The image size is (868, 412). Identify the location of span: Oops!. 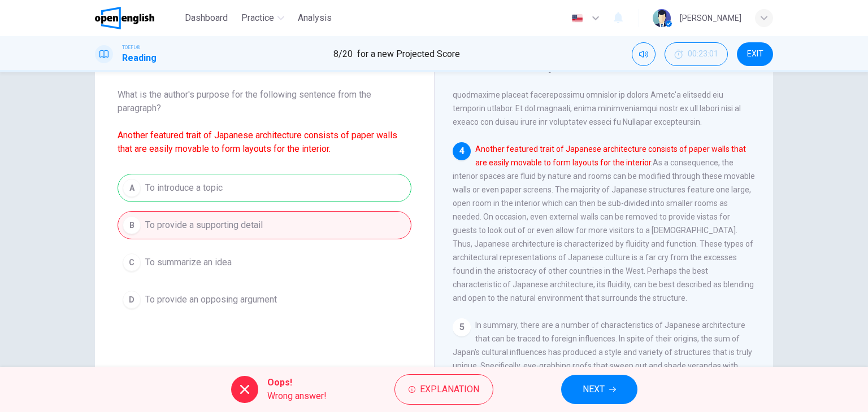
(297, 383).